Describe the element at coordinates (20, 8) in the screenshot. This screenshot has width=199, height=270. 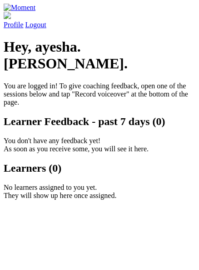
I see `img: Moment` at that location.